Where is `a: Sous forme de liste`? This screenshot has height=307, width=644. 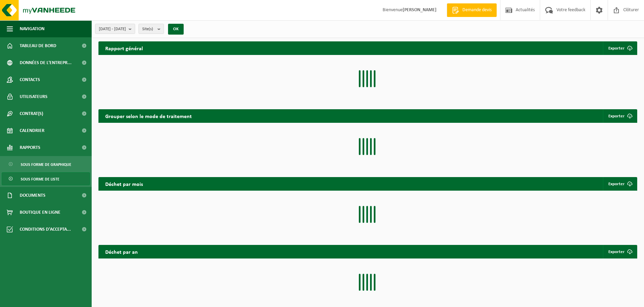
a: Sous forme de liste is located at coordinates (46, 179).